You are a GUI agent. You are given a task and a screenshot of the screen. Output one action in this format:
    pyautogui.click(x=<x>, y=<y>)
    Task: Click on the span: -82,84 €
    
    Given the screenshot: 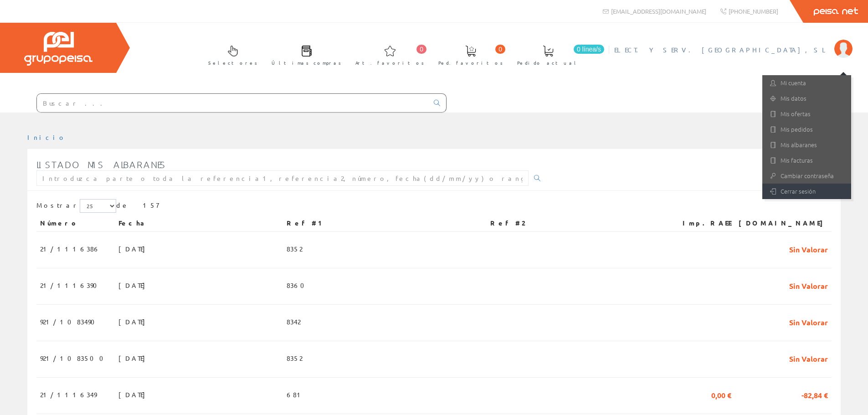 What is the action you would take?
    pyautogui.click(x=815, y=394)
    